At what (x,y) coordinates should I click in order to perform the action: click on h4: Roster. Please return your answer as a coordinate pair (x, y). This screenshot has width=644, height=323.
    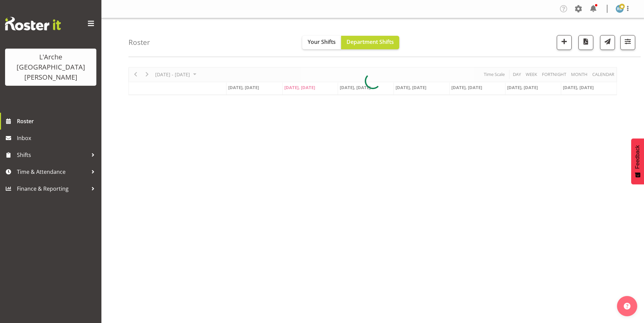
    Looking at the image, I should click on (139, 42).